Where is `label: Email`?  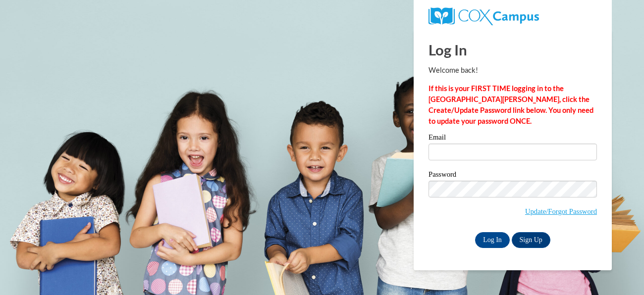
label: Email is located at coordinates (512, 138).